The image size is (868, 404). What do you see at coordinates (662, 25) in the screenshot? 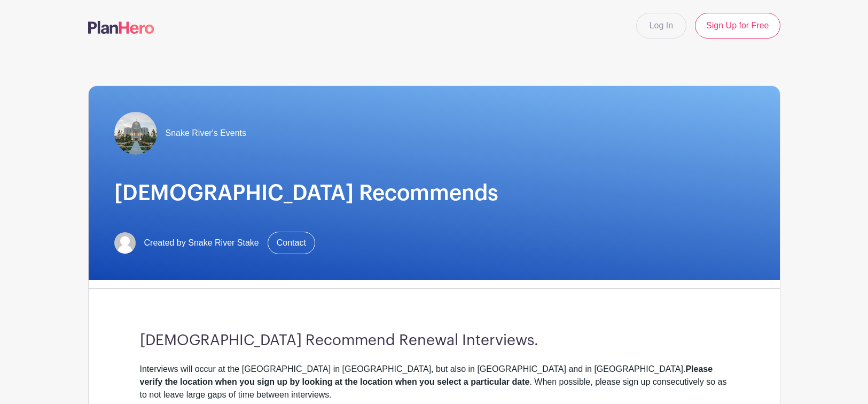
I see `a: Log In` at bounding box center [662, 25].